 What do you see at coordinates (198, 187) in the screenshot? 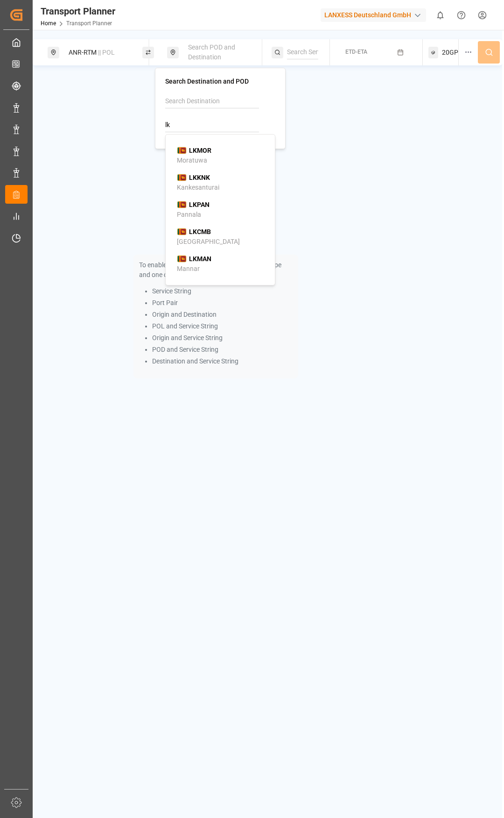
I see `div: Kankesanturai` at bounding box center [198, 187].